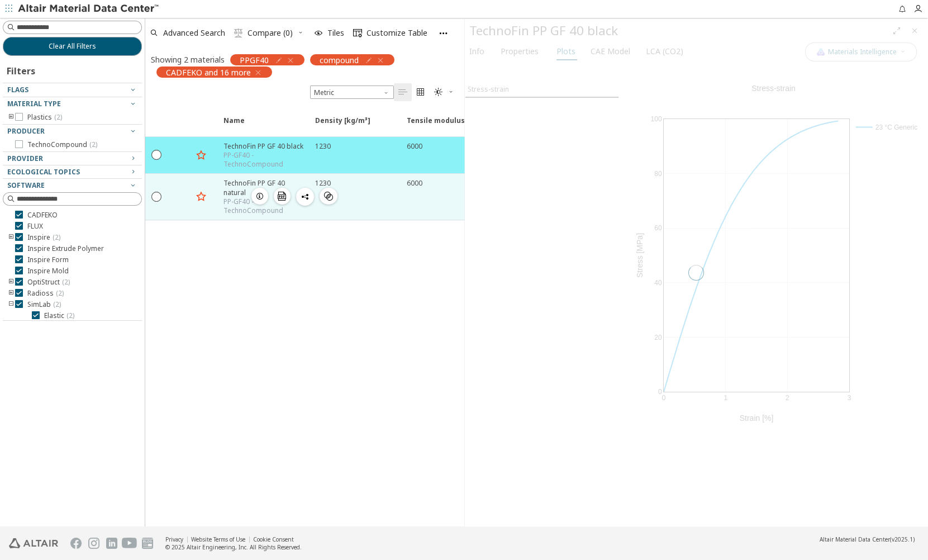 This screenshot has height=560, width=928. What do you see at coordinates (89, 9) in the screenshot?
I see `img: Altair Material Data Center` at bounding box center [89, 9].